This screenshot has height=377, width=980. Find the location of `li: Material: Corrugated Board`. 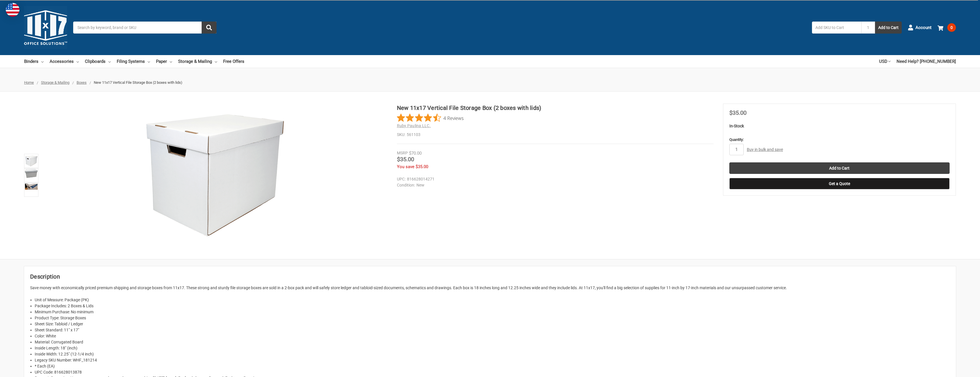

li: Material: Corrugated Board is located at coordinates (492, 342).